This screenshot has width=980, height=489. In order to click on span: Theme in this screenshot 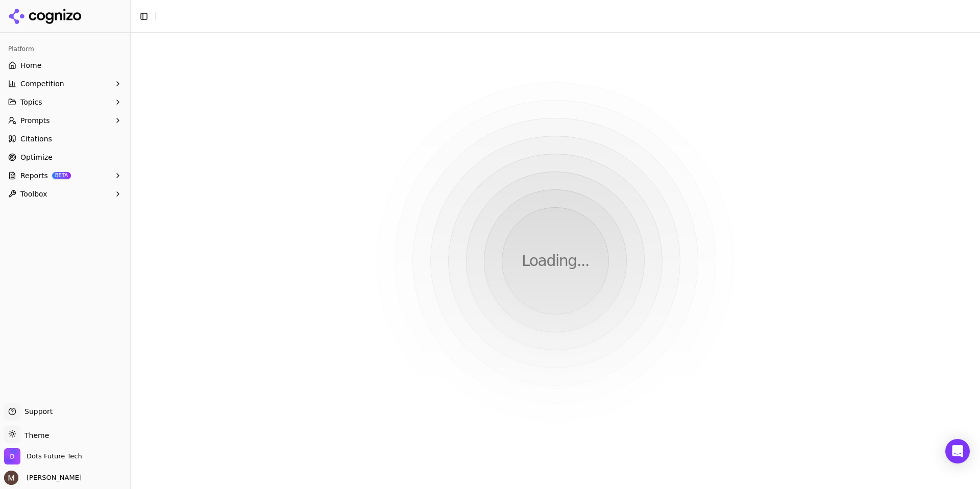, I will do `click(35, 435)`.